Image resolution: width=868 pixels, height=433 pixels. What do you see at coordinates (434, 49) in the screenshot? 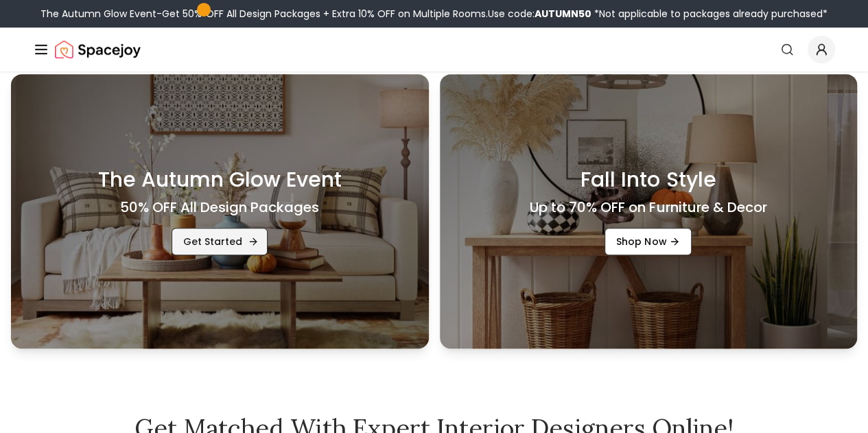
I see `nav: Global` at bounding box center [434, 49].